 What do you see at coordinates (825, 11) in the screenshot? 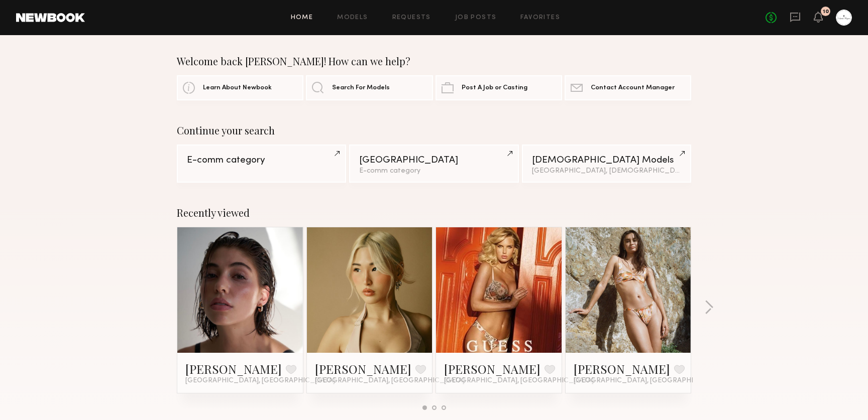
I see `div: 10` at bounding box center [825, 11].